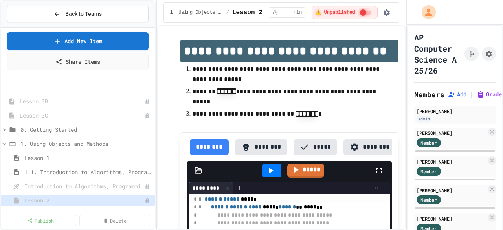 The height and width of the screenshot is (230, 503). What do you see at coordinates (472, 54) in the screenshot?
I see `button: Click to see fork details` at bounding box center [472, 54].